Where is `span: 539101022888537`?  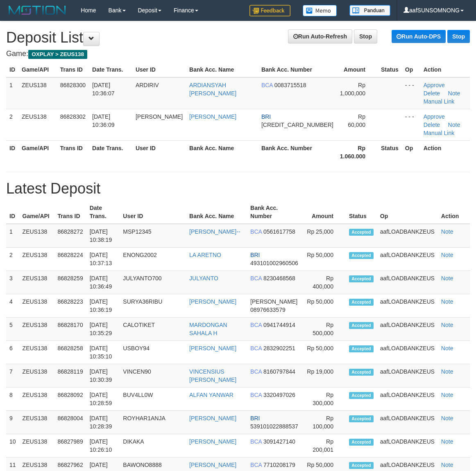
span: 539101022888537 is located at coordinates (274, 426).